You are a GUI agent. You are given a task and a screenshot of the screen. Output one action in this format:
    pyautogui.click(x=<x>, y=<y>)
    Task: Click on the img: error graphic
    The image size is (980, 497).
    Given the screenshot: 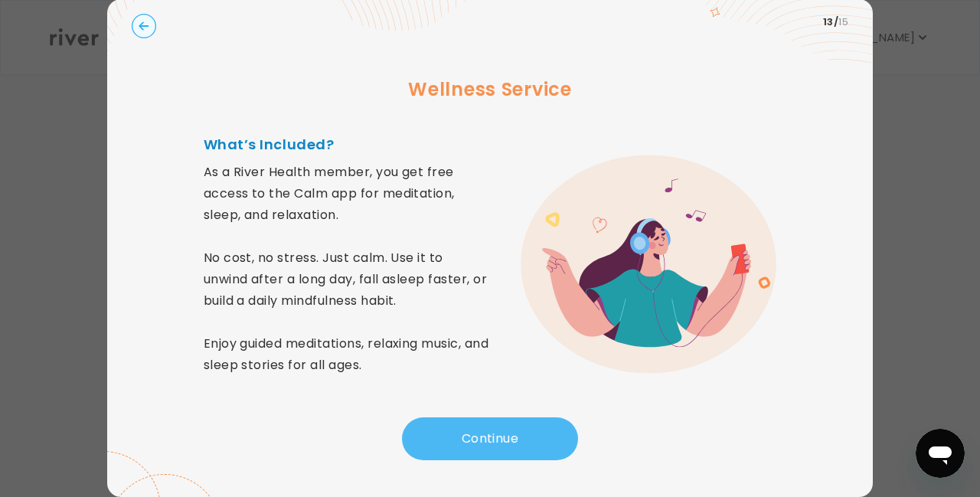 What is the action you would take?
    pyautogui.click(x=649, y=264)
    